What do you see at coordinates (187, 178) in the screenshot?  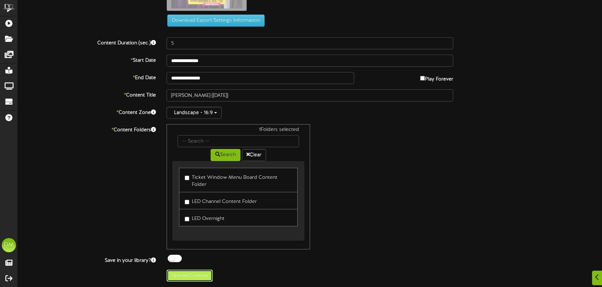 I see `input: Ticket Window Menu Board Content Folder` at bounding box center [187, 178].